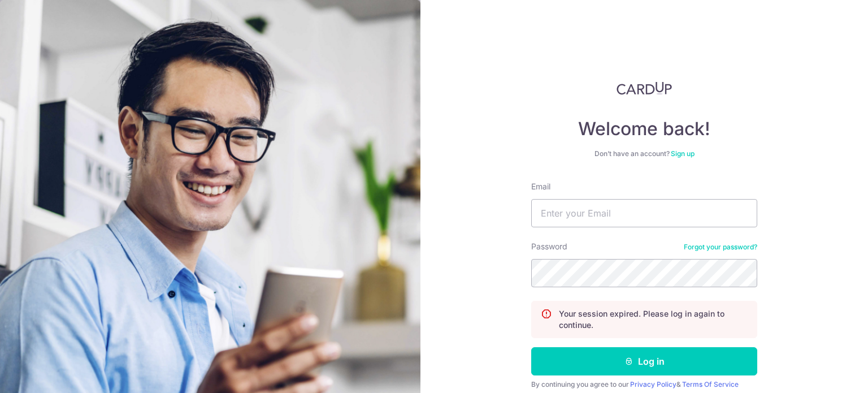 The width and height of the screenshot is (868, 393). Describe the element at coordinates (653, 320) in the screenshot. I see `p: Your session expired. Please log in again to continue.` at that location.